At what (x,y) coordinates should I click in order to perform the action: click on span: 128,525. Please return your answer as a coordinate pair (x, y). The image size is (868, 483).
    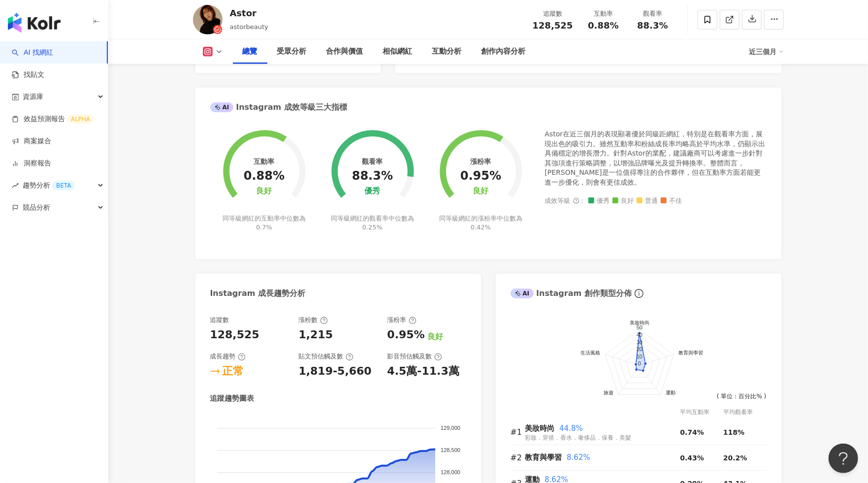
    Looking at the image, I should click on (553, 25).